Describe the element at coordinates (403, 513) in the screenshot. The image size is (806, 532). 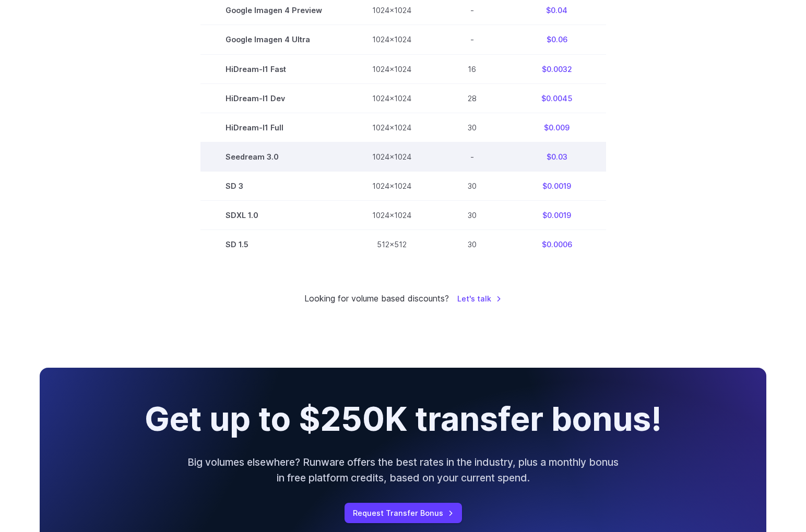
I see `a: Request Transfer Bonus` at that location.